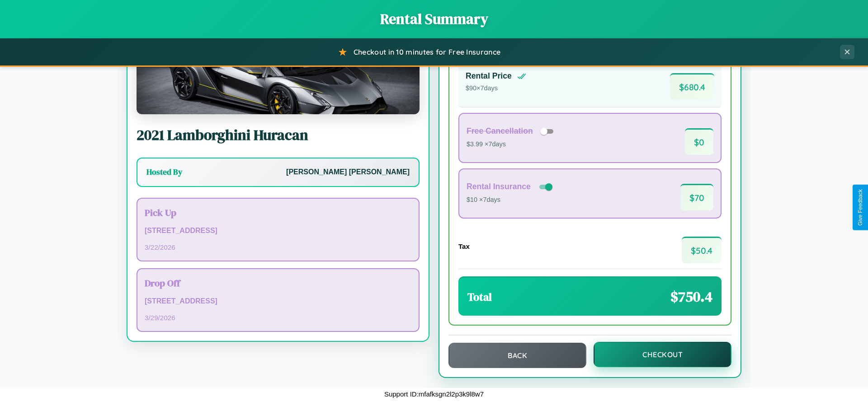 The height and width of the screenshot is (415, 868). Describe the element at coordinates (498, 186) in the screenshot. I see `h4: Rental Insurance` at that location.